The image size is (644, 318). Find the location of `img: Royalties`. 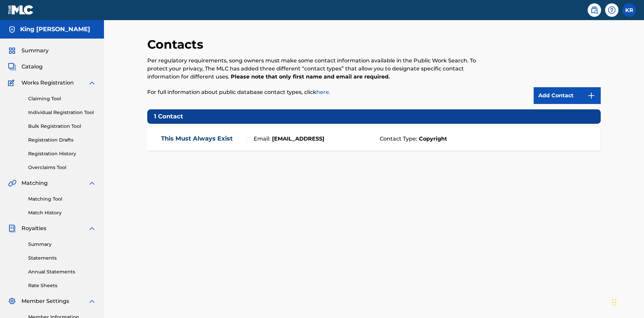

img: Royalties is located at coordinates (12, 229).